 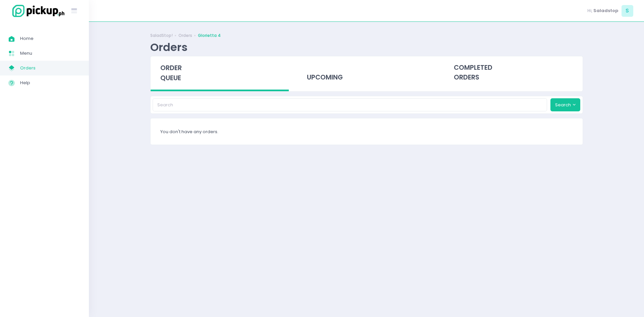 What do you see at coordinates (628, 11) in the screenshot?
I see `span: S` at bounding box center [628, 11].